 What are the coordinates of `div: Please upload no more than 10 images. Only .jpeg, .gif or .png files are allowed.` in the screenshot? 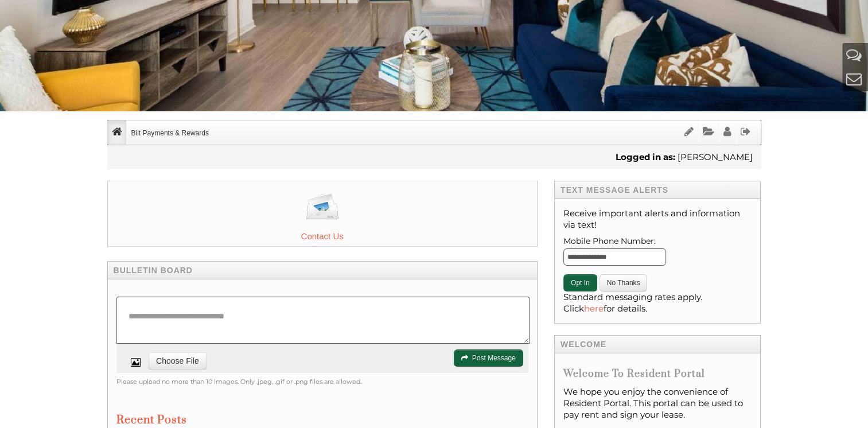 It's located at (322, 382).